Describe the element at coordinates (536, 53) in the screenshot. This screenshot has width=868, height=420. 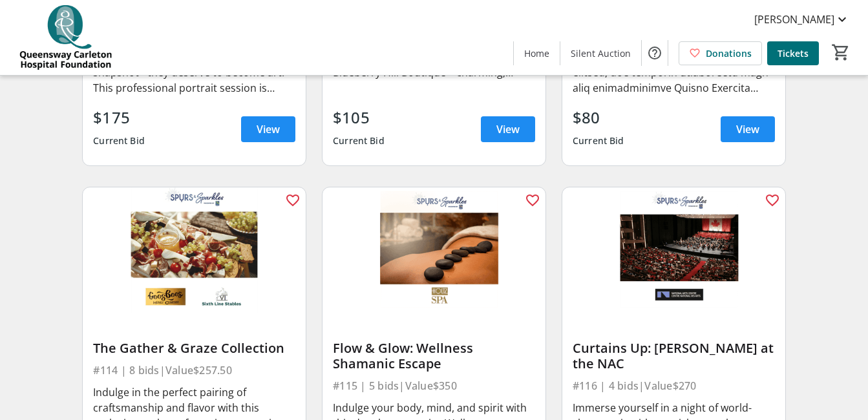
I see `span: Home` at that location.